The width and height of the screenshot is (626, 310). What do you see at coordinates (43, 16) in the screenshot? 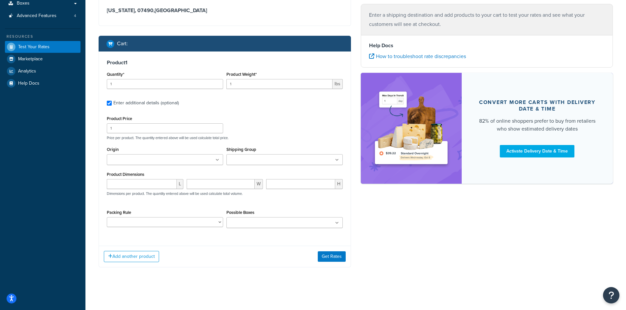
I see `li: Advanced Features` at bounding box center [43, 16].